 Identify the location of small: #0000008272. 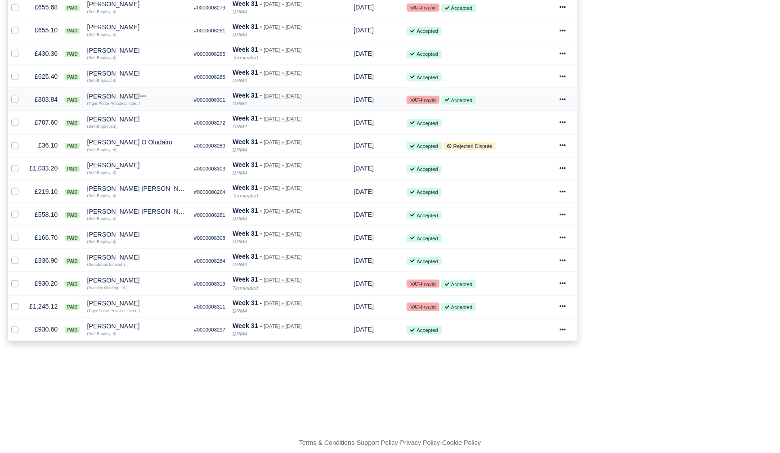
(210, 123).